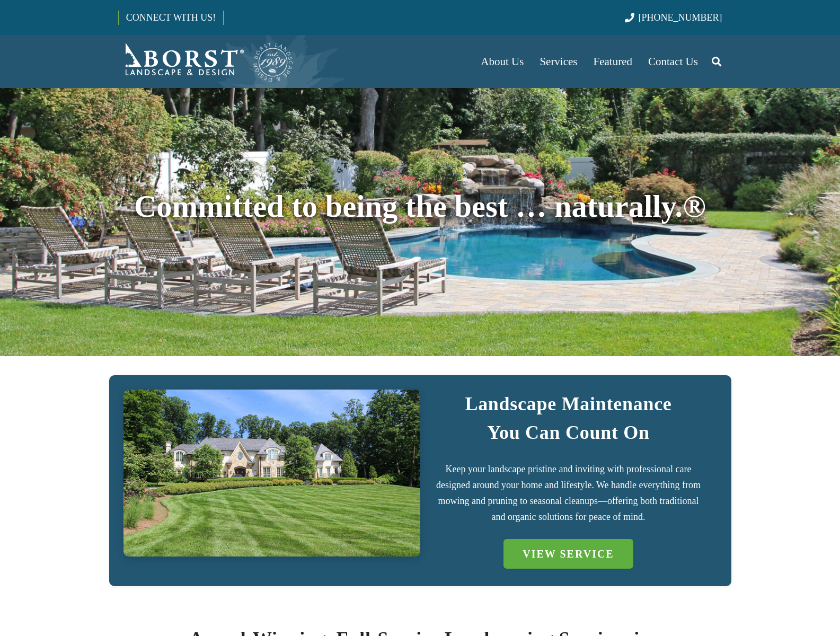 Image resolution: width=840 pixels, height=636 pixels. Describe the element at coordinates (502, 61) in the screenshot. I see `span: About Us` at that location.